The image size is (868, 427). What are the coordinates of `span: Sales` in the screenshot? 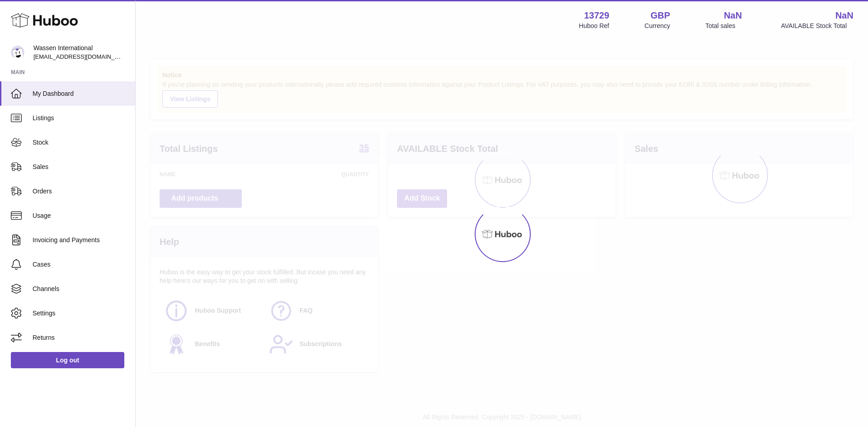 It's located at (76, 167).